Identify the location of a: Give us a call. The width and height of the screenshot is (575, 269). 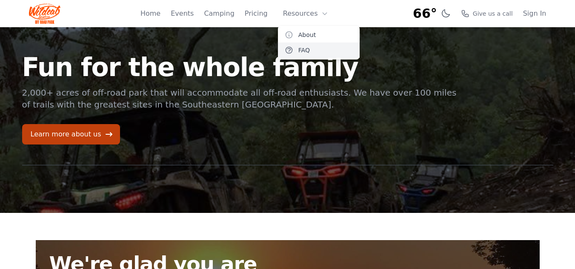
(487, 14).